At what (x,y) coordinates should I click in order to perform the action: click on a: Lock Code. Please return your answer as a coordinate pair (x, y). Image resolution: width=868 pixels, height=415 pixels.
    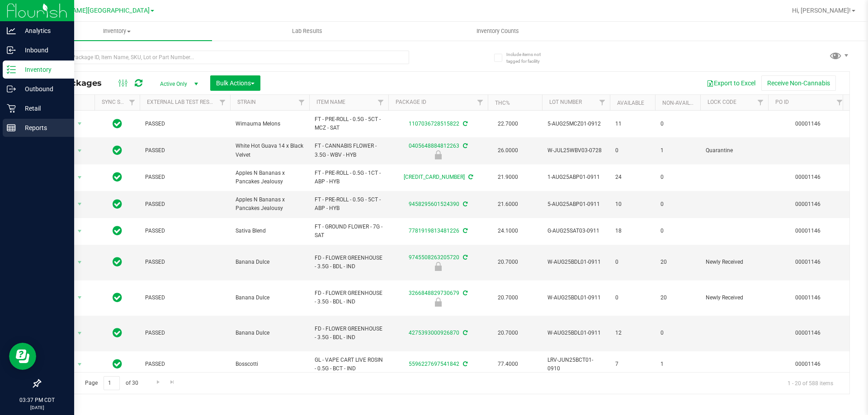
    Looking at the image, I should click on (722, 102).